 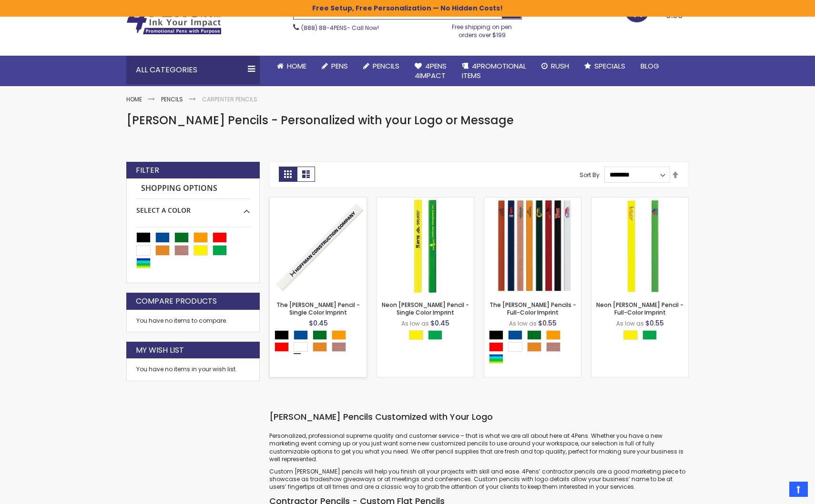 What do you see at coordinates (425, 201) in the screenshot?
I see `a: Neon Carpenter Pencil - Single Color Imprint` at bounding box center [425, 201].